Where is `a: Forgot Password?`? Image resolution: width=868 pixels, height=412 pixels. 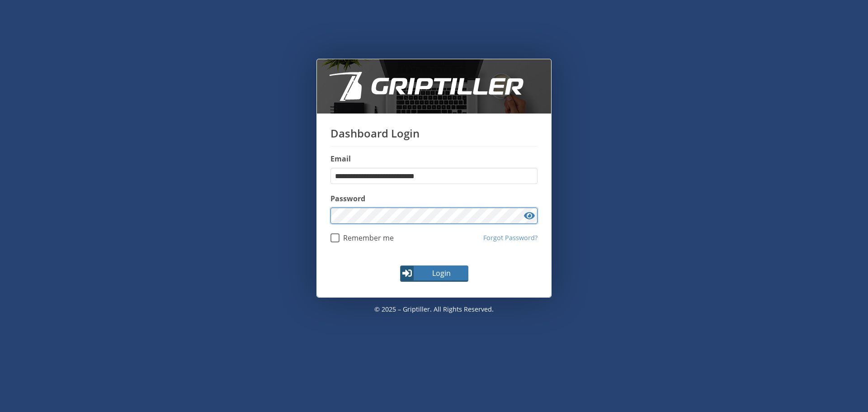
a: Forgot Password? is located at coordinates (510, 238).